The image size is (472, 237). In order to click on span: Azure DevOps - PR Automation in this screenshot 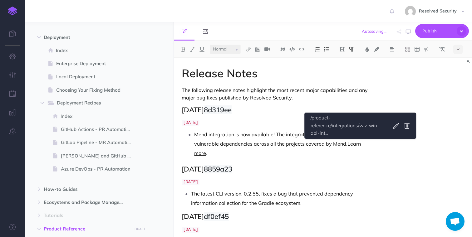, I will do `click(98, 169)`.